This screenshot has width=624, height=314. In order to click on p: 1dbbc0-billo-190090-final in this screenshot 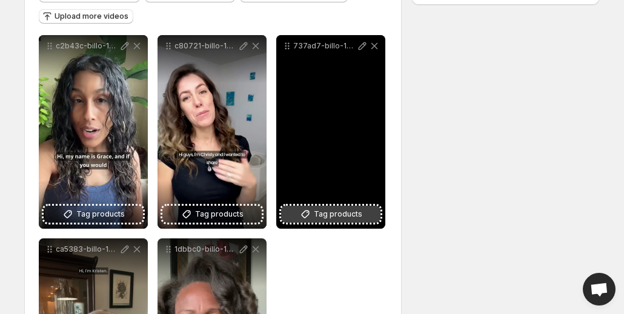, I will do `click(206, 249)`.